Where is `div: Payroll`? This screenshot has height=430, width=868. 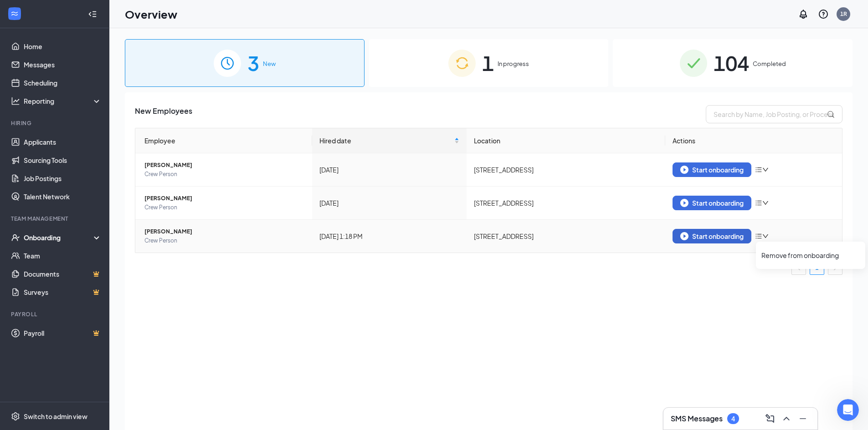 div: Payroll is located at coordinates (55, 314).